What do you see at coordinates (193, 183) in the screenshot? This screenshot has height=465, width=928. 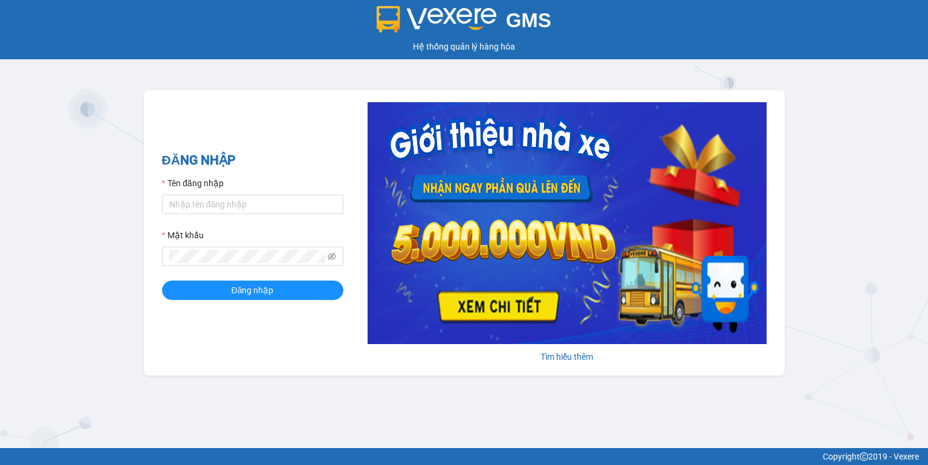 I see `label: Tên đăng nhập` at bounding box center [193, 183].